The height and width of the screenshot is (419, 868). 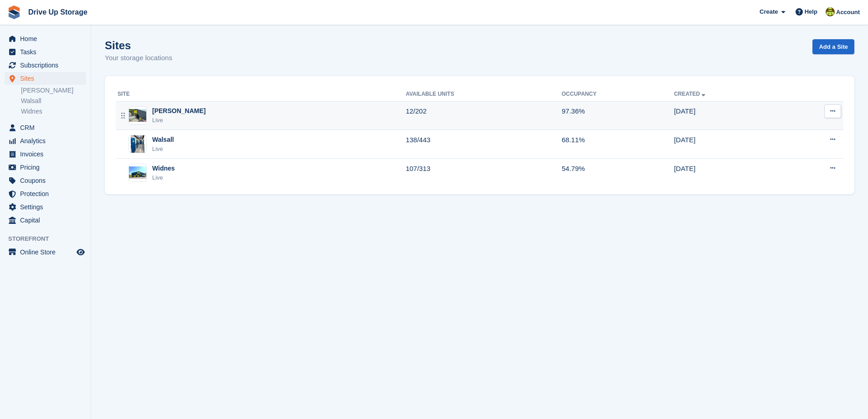 What do you see at coordinates (81, 252) in the screenshot?
I see `a: Preview store` at bounding box center [81, 252].